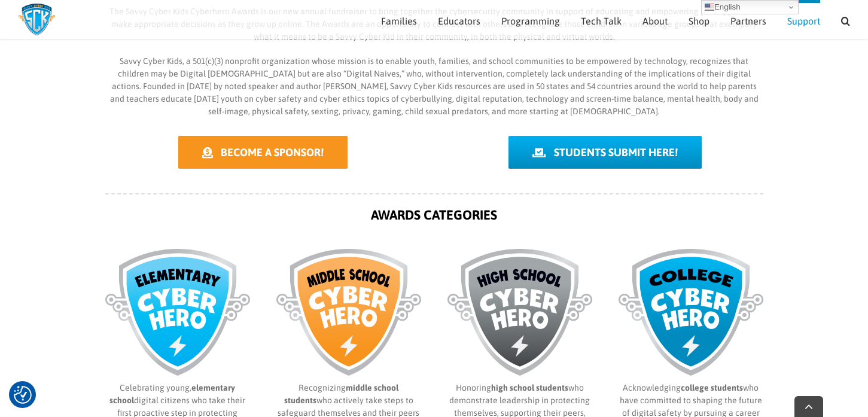 The height and width of the screenshot is (417, 868). Describe the element at coordinates (23, 395) in the screenshot. I see `img: Revisit consent button` at that location.